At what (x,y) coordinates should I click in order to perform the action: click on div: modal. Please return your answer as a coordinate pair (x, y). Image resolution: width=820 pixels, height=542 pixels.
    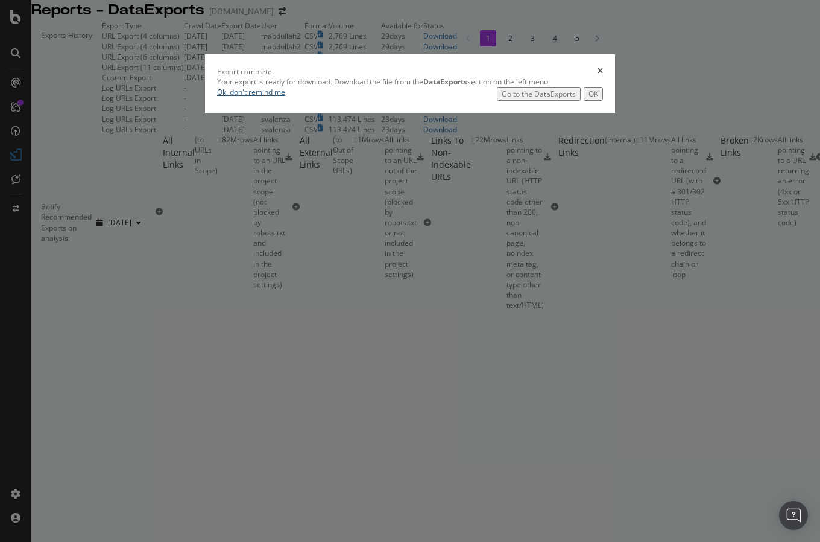
    Looking at the image, I should click on (410, 83).